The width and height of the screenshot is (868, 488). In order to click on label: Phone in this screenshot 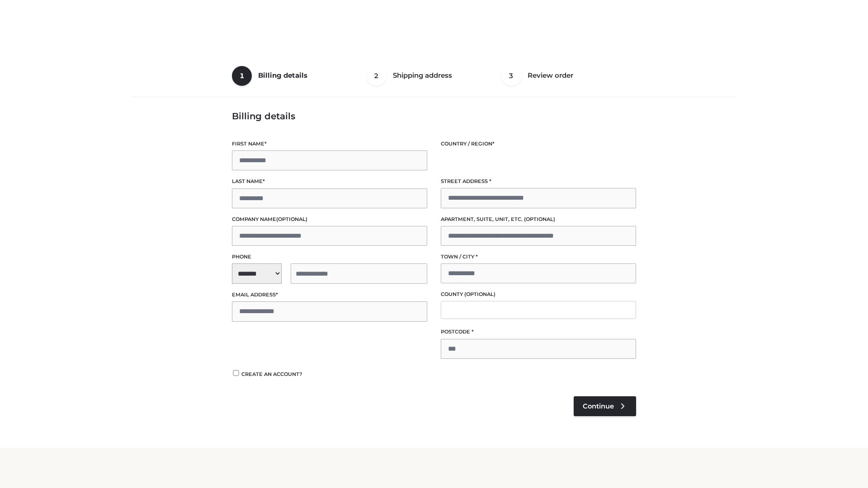, I will do `click(329, 256)`.